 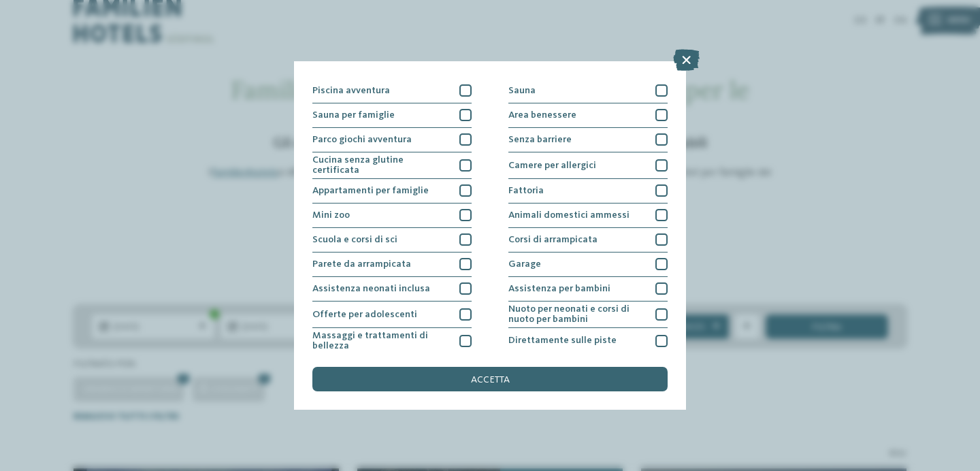 I want to click on span: Appartamenti per famiglie, so click(x=370, y=190).